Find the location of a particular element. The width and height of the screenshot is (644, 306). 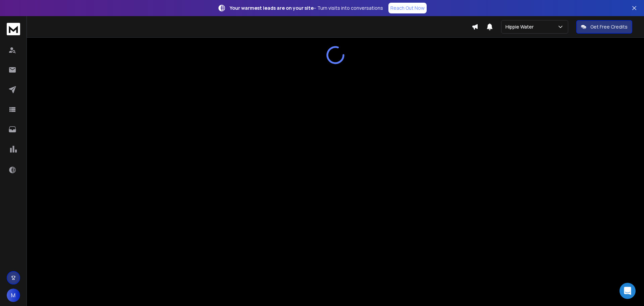

p: – Turn visits into conversations is located at coordinates (306, 8).